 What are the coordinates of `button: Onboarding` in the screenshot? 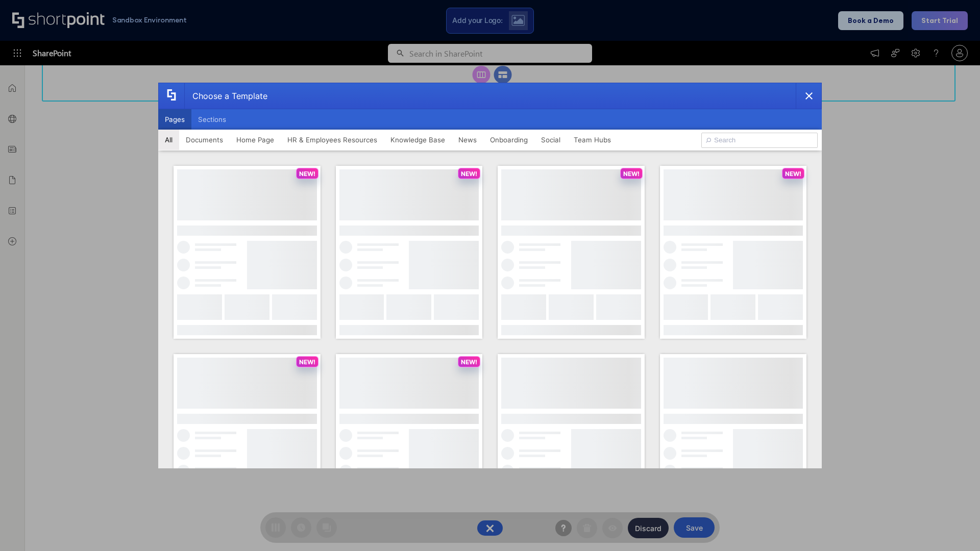 It's located at (509, 140).